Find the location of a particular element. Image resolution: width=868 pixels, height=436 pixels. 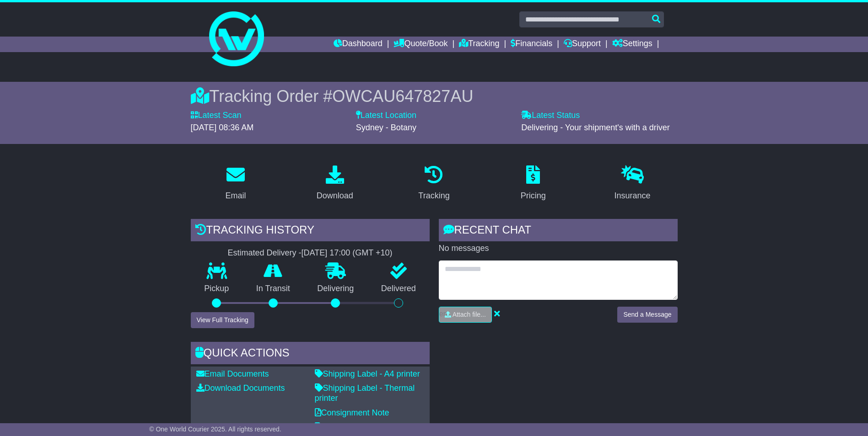

span: © One World Courier 2025. All rights reserved. is located at coordinates (215, 429).